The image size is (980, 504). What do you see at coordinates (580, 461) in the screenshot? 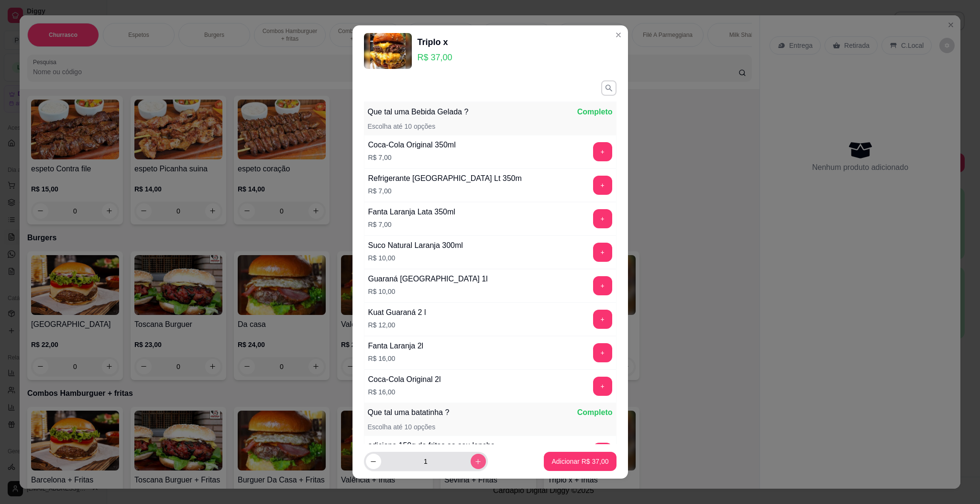
I see `p: Adicionar R$ 37,00` at bounding box center [580, 461].